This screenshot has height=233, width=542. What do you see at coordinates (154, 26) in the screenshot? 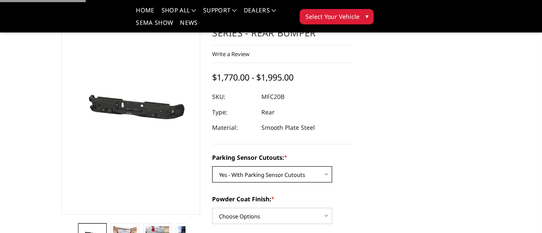
I see `a: SEMA Show` at bounding box center [154, 26].